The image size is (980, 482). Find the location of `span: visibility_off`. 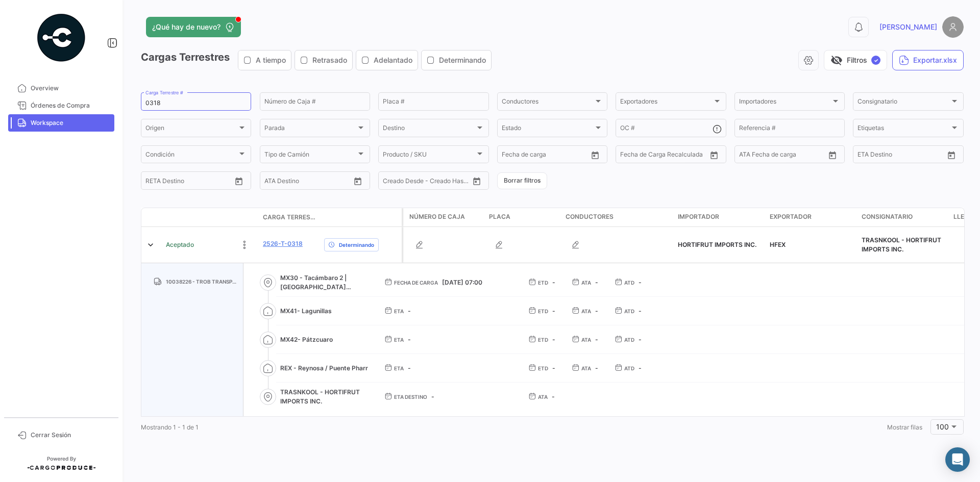

span: visibility_off is located at coordinates (837, 60).